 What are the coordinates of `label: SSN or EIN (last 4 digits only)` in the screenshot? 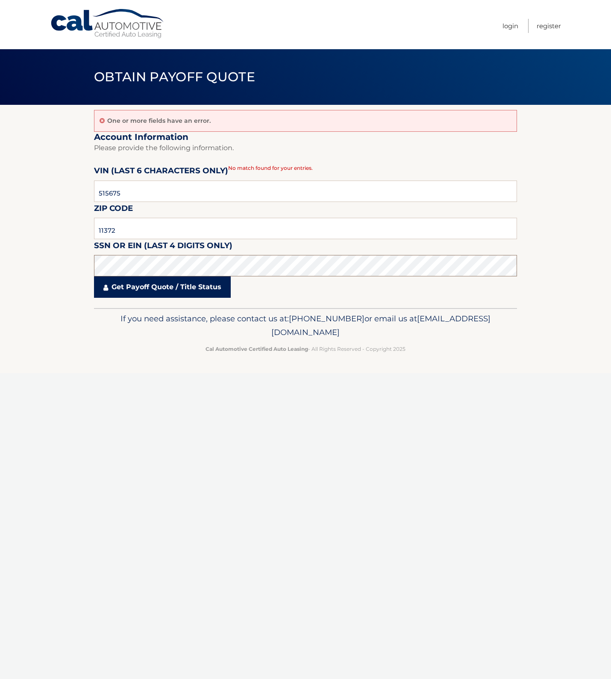 It's located at (163, 247).